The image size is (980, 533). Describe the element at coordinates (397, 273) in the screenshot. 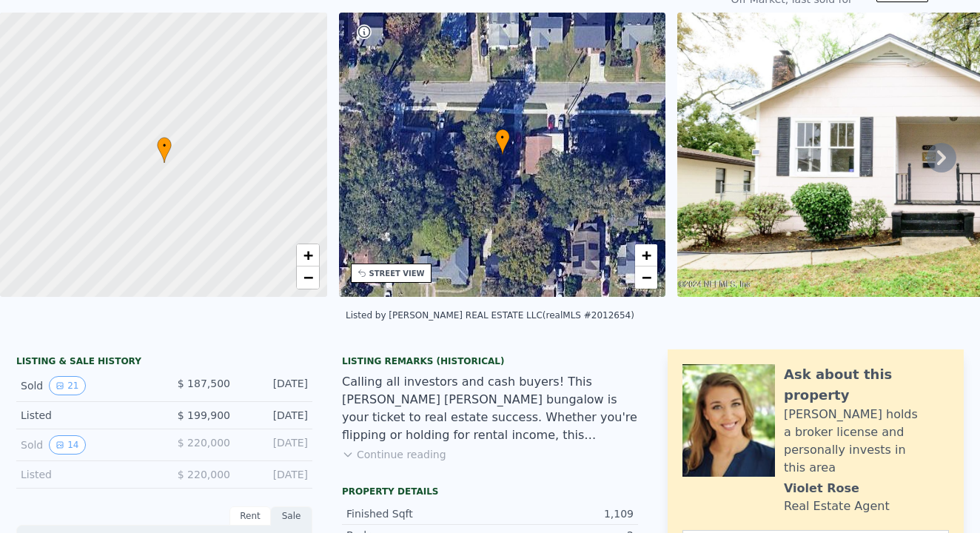

I see `div: STREET VIEW` at that location.